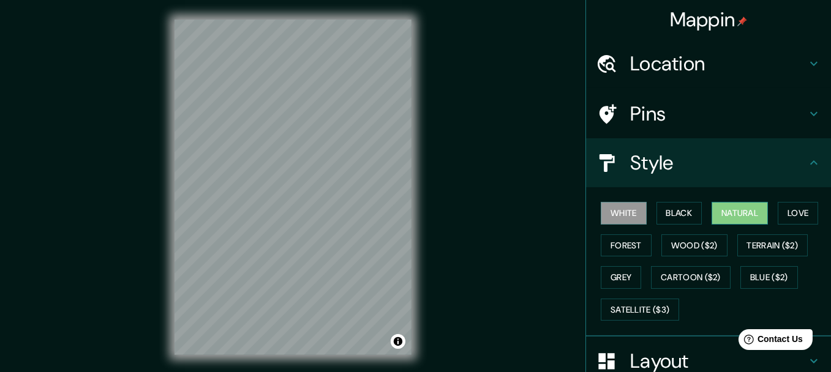  I want to click on button: Blue ($2), so click(769, 277).